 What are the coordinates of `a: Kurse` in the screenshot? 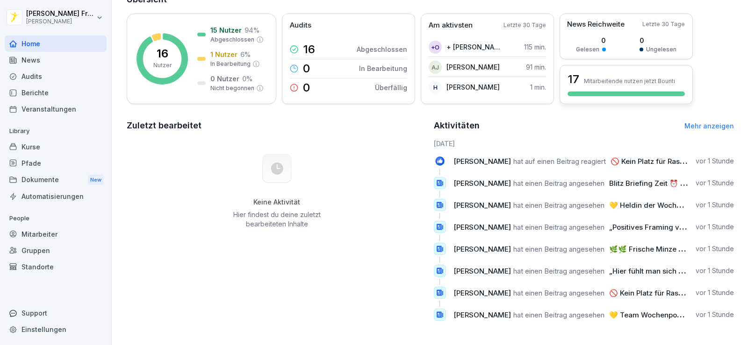 It's located at (56, 147).